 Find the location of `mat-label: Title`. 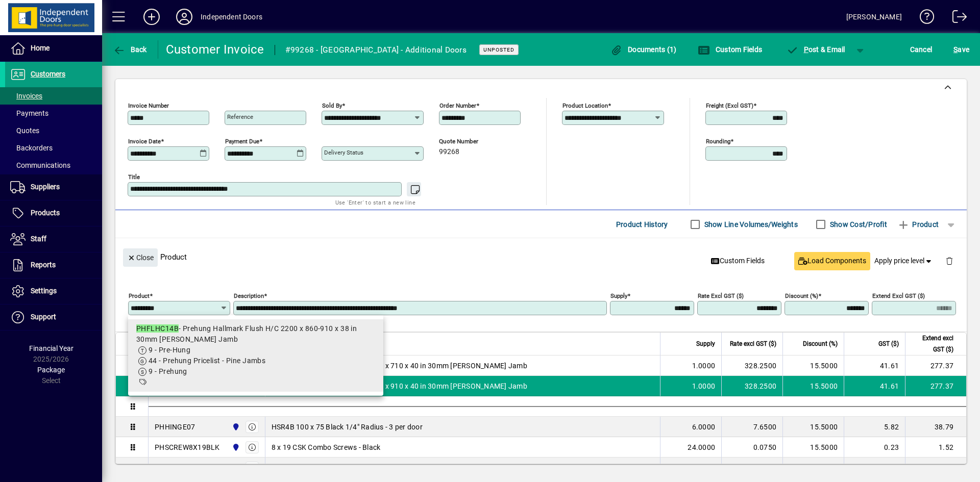

mat-label: Title is located at coordinates (133, 177).